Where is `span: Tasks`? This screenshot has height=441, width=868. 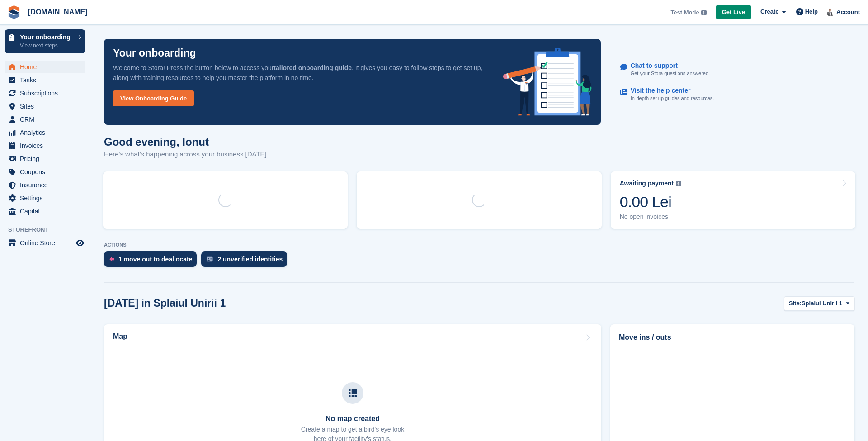 span: Tasks is located at coordinates (47, 80).